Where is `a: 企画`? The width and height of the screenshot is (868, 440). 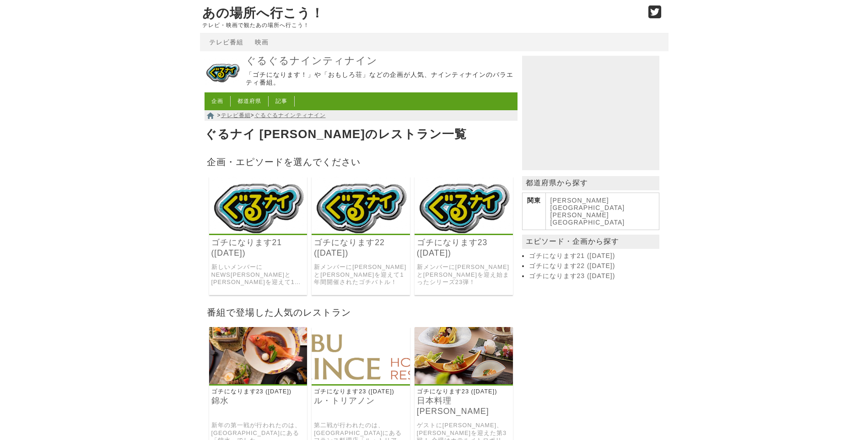 a: 企画 is located at coordinates (218, 101).